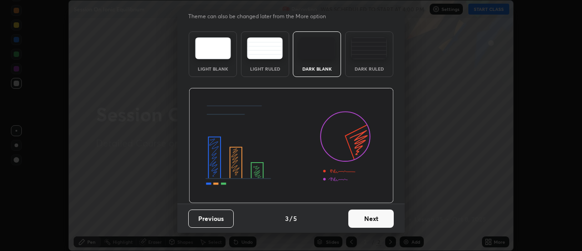 The image size is (582, 251). I want to click on div: Light Blank, so click(213, 69).